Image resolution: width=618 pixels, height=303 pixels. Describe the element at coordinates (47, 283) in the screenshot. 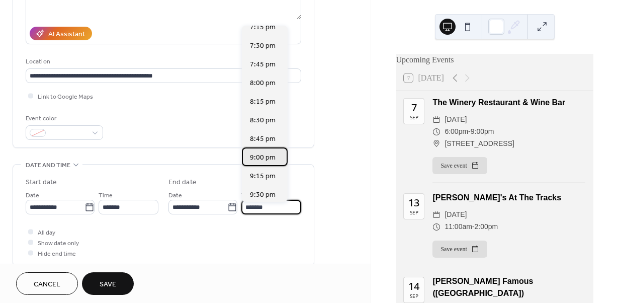

I see `a: Cancel` at that location.